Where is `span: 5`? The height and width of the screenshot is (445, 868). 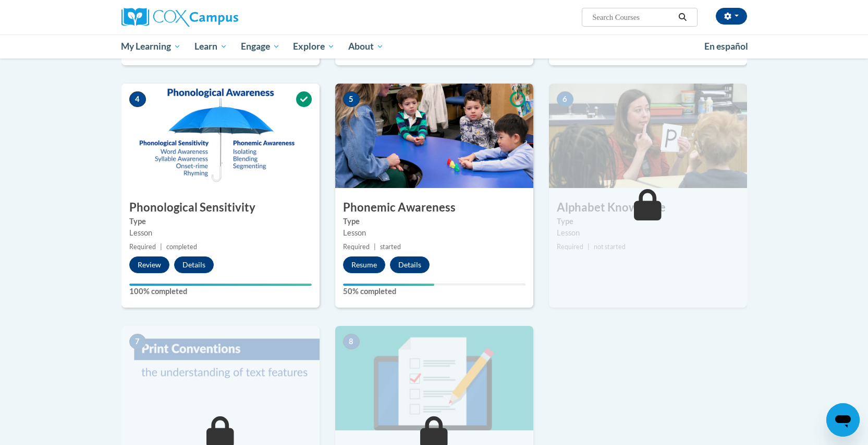
span: 5 is located at coordinates (351, 99).